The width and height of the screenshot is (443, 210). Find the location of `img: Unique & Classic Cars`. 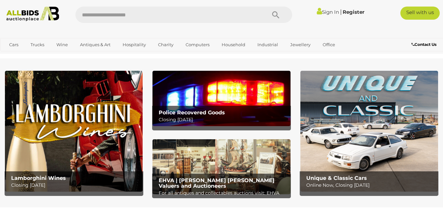

img: Unique & Classic Cars is located at coordinates (369, 131).